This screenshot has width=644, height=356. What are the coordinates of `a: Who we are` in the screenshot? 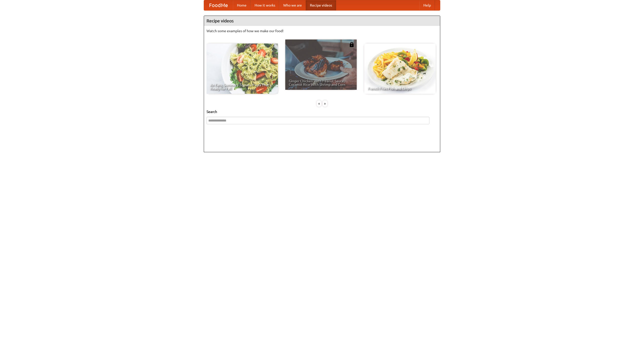 It's located at (292, 5).